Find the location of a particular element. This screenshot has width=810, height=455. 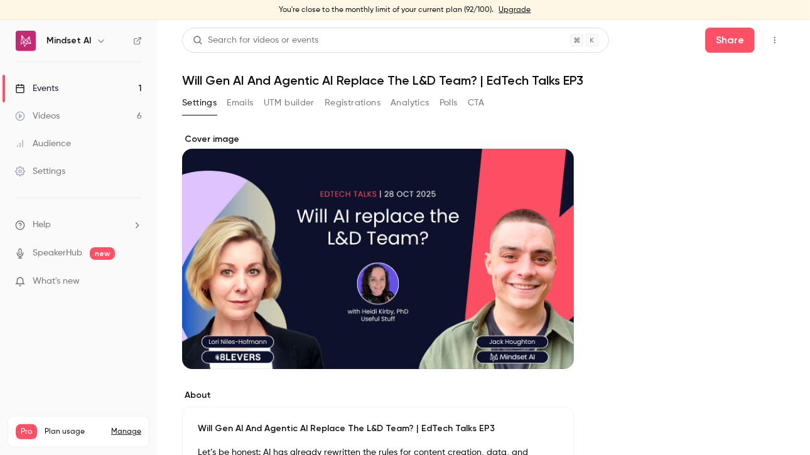

h6: Mindset AI is located at coordinates (68, 41).